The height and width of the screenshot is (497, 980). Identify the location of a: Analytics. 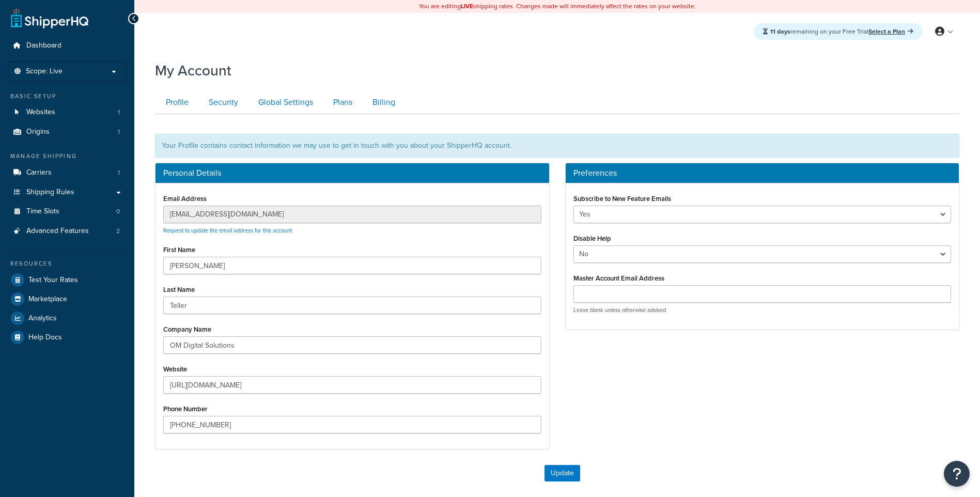
(67, 318).